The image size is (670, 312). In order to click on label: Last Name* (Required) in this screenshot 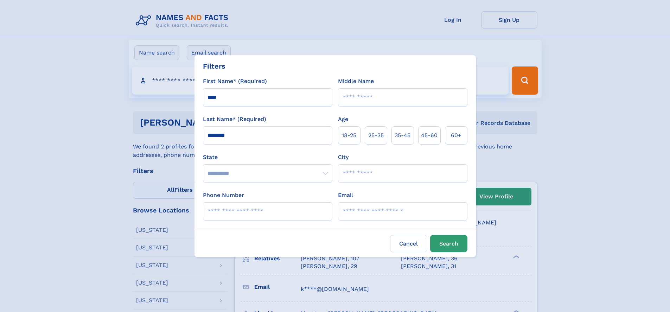, I will do `click(235, 119)`.